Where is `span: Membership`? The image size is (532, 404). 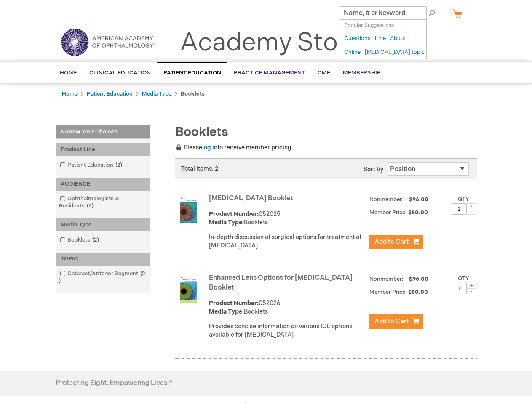
span: Membership is located at coordinates (362, 73).